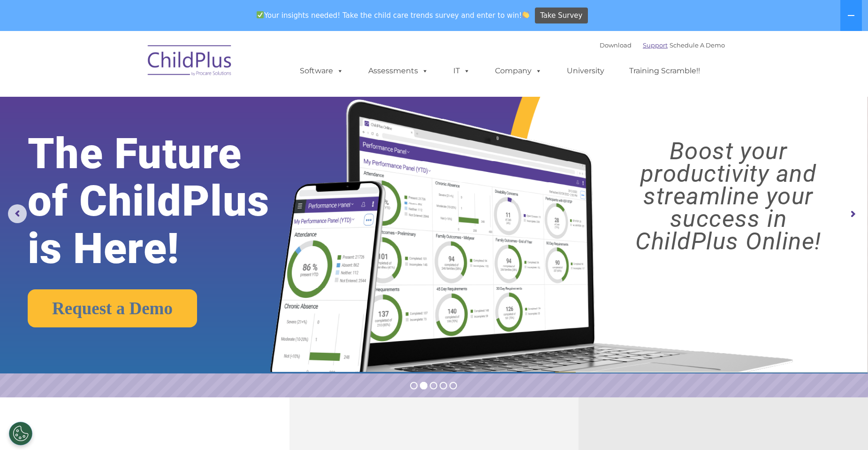 The width and height of the screenshot is (868, 450). What do you see at coordinates (190, 62) in the screenshot?
I see `img: ChildPlus by Procare Solutions` at bounding box center [190, 62].